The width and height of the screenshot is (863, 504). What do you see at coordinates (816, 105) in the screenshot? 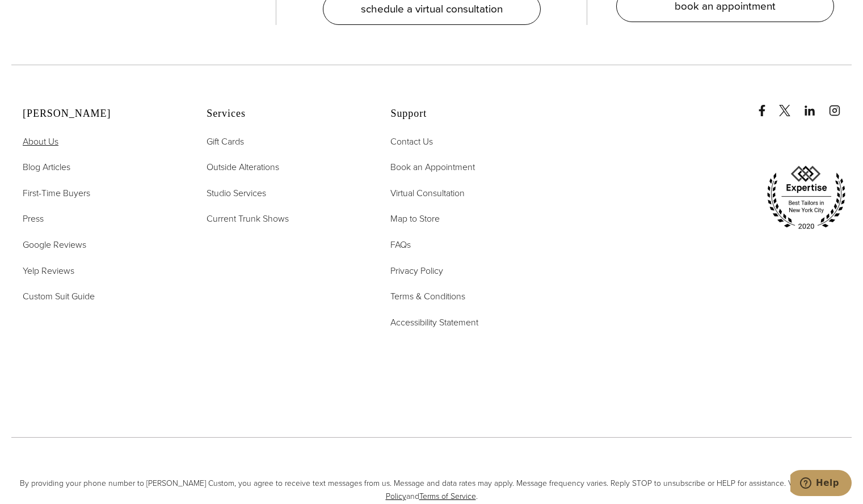
I see `a: linkedin` at bounding box center [816, 105].